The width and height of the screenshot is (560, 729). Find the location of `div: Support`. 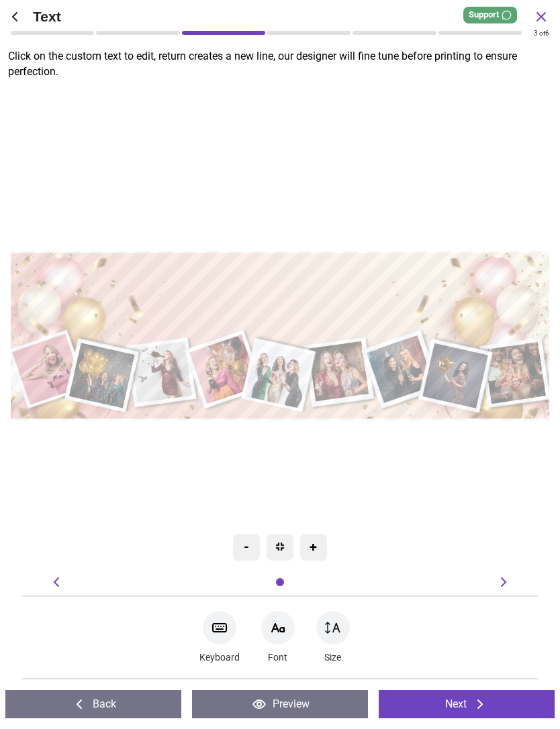

div: Support is located at coordinates (490, 15).